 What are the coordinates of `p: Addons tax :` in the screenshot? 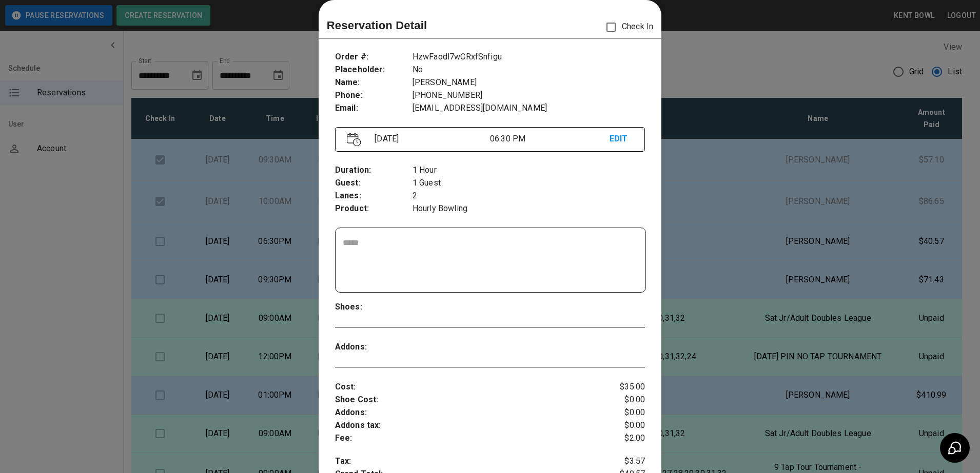 It's located at (464, 425).